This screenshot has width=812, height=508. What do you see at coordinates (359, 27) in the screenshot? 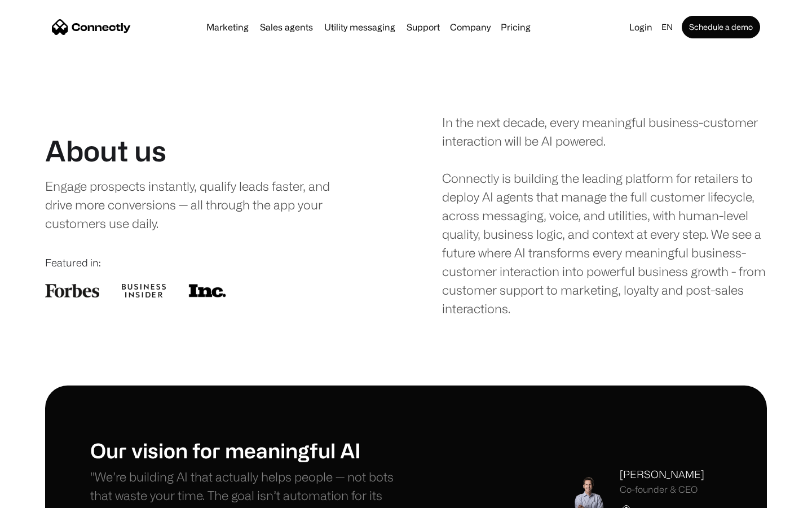
I see `a: Utility messaging` at bounding box center [359, 27].